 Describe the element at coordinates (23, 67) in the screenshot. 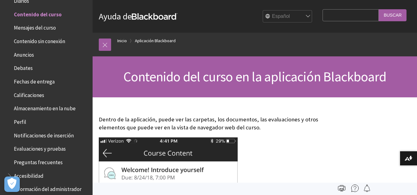

I see `span: Debates` at that location.